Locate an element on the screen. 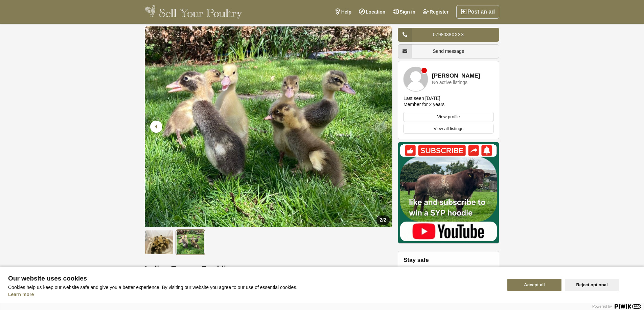  span: Powered by is located at coordinates (602, 306).